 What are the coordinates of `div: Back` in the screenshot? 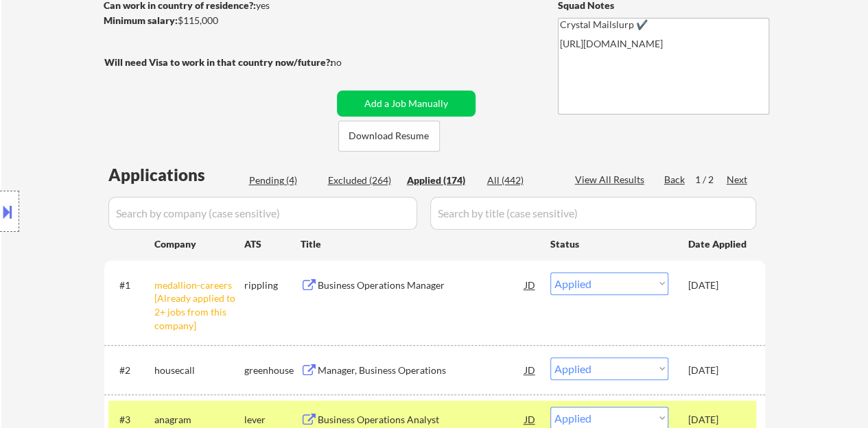 It's located at (675, 180).